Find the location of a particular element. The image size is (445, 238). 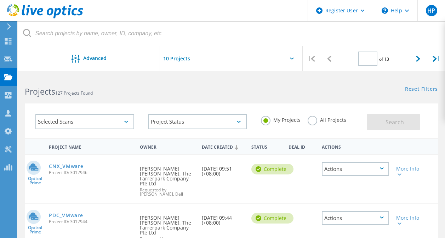

a: Live Optics Dashboard is located at coordinates (45, 17).